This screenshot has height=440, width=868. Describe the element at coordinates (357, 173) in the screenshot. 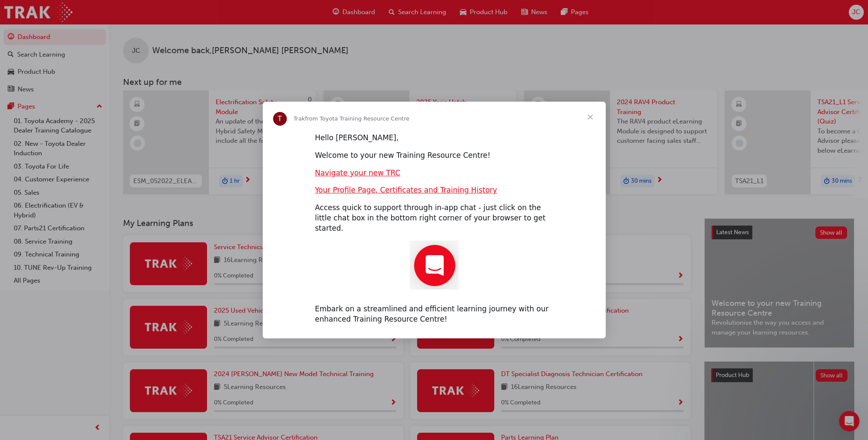

I see `a: Navigate your new TRC` at that location.